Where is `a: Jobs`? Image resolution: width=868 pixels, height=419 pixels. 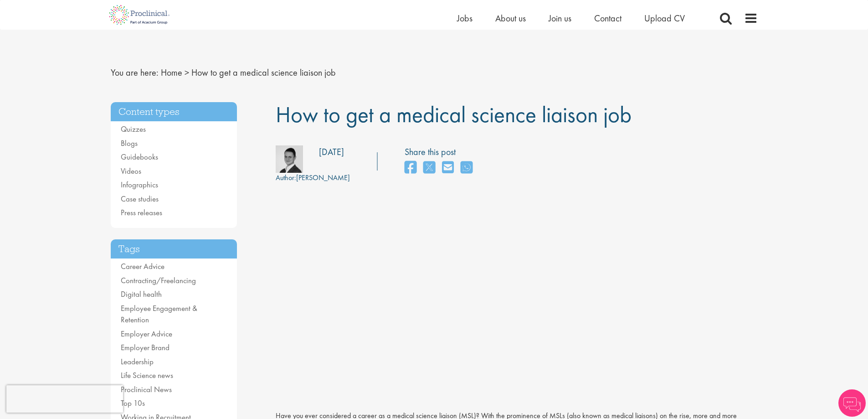
a: Jobs is located at coordinates (465, 18).